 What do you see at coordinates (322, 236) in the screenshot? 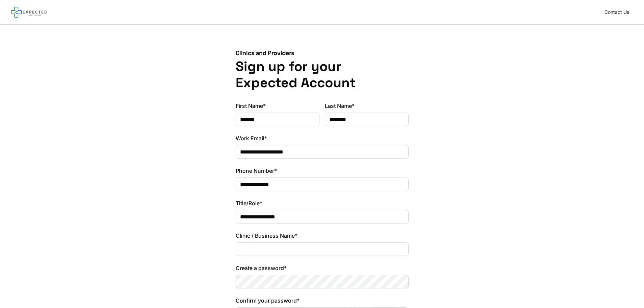
I see `label: Clinic / Business Name*` at bounding box center [322, 236].